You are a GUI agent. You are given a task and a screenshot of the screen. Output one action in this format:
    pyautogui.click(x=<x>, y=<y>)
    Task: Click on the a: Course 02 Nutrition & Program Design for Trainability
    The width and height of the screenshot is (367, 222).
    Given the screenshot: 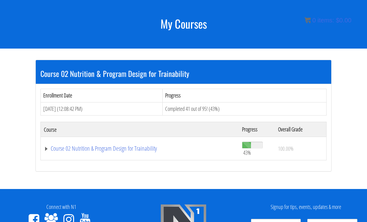 What is the action you would take?
    pyautogui.click(x=140, y=149)
    